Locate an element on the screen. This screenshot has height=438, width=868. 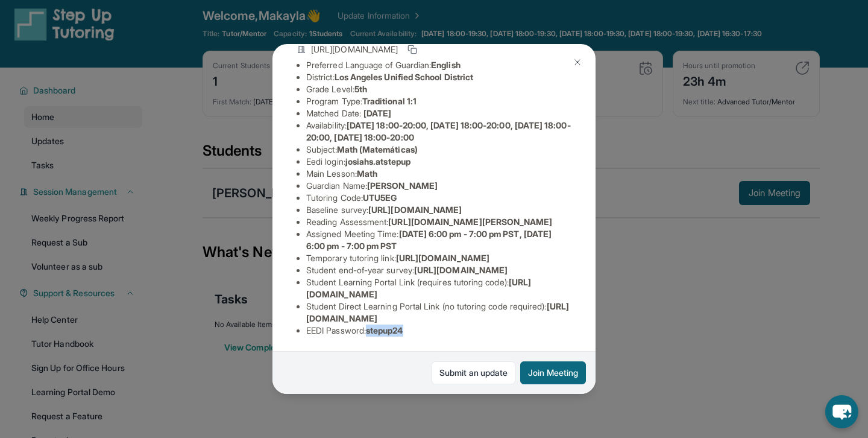
button: Copy link is located at coordinates (412, 50).